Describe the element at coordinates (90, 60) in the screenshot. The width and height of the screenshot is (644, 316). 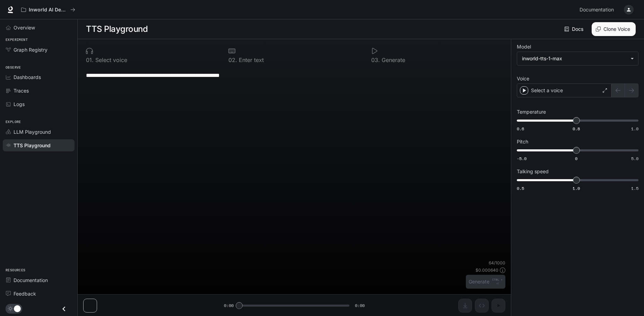
I see `p: 0 1 .` at that location.